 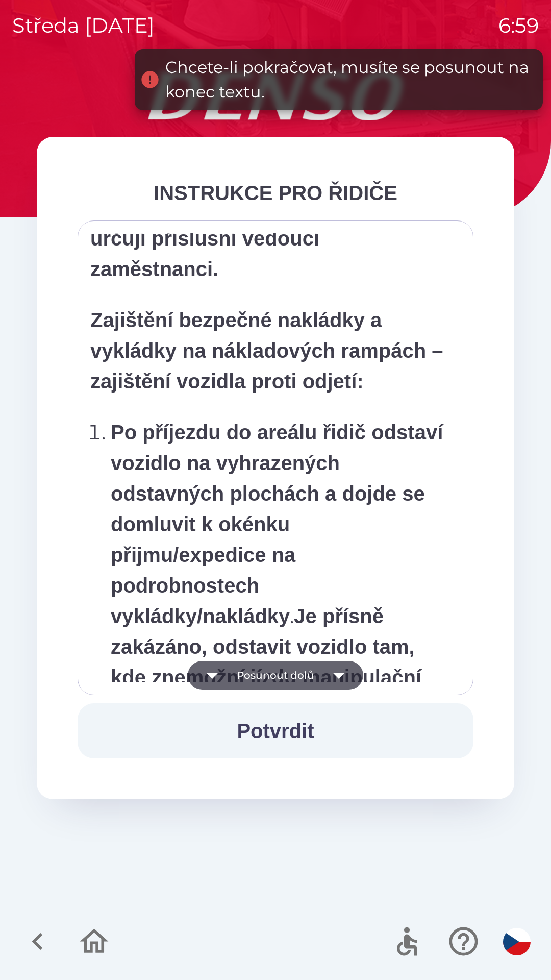 What do you see at coordinates (276, 193) in the screenshot?
I see `div: INSTRUKCE PRO ŘIDIČE` at bounding box center [276, 193].